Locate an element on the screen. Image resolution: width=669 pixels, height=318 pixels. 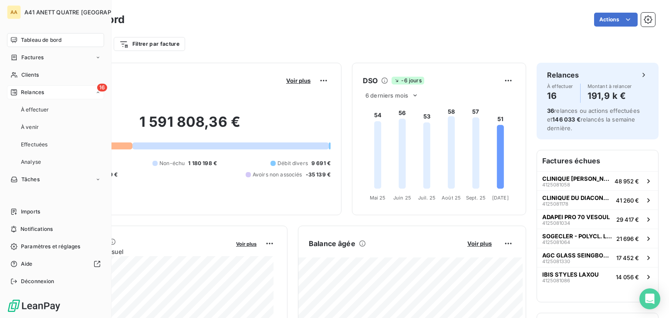
h6: Balance âgée is located at coordinates (332, 243).